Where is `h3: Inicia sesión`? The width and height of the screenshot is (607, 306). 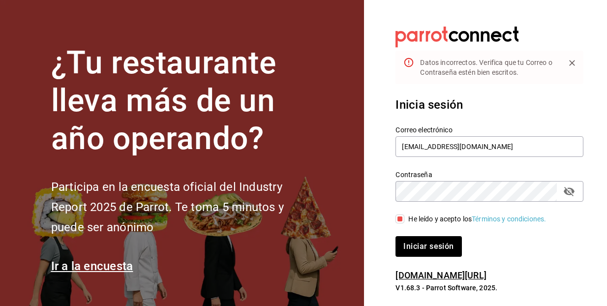 h3: Inicia sesión is located at coordinates (490, 105).